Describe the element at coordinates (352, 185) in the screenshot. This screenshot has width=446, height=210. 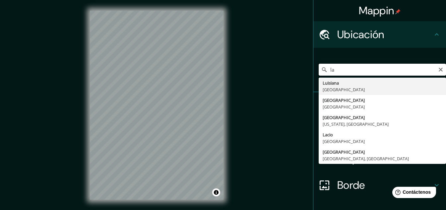
I see `font: Borde` at that location.